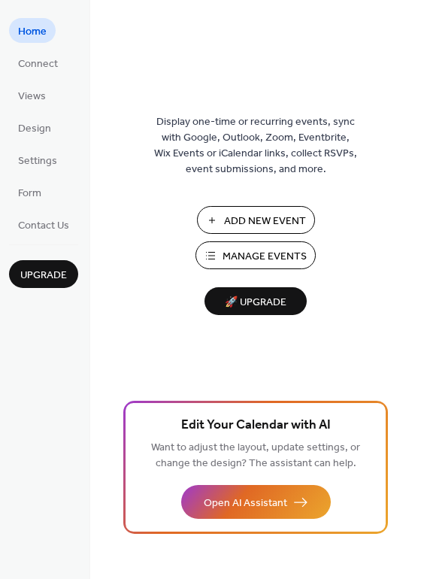 The image size is (421, 579). I want to click on a: Settings, so click(38, 159).